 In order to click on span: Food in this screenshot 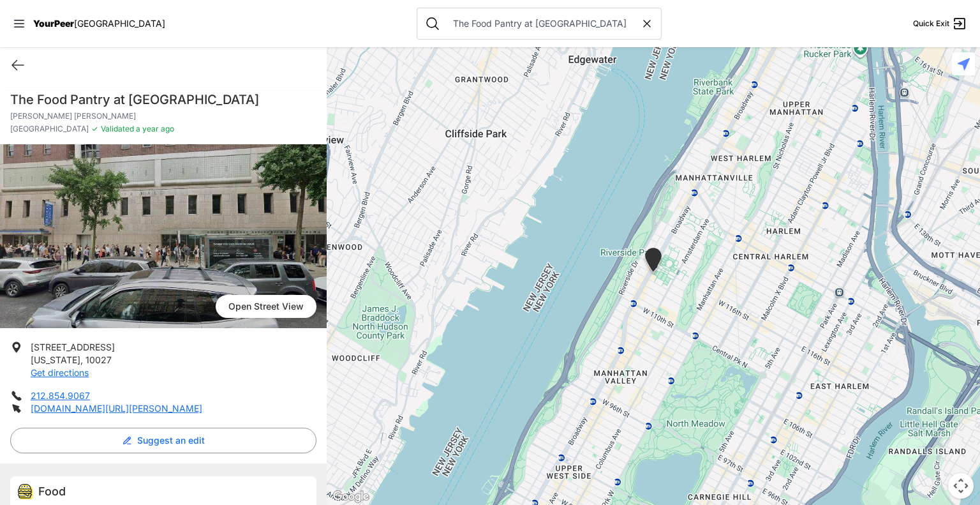, I will do `click(52, 491)`.